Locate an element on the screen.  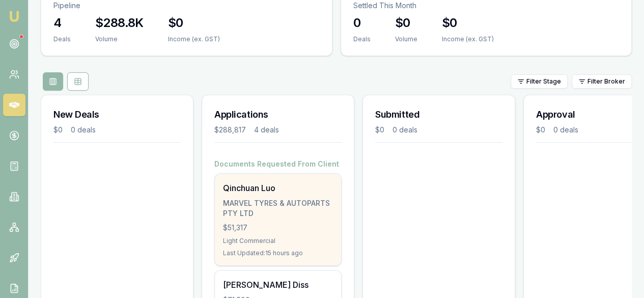
h3: $288.8K is located at coordinates (119, 23).